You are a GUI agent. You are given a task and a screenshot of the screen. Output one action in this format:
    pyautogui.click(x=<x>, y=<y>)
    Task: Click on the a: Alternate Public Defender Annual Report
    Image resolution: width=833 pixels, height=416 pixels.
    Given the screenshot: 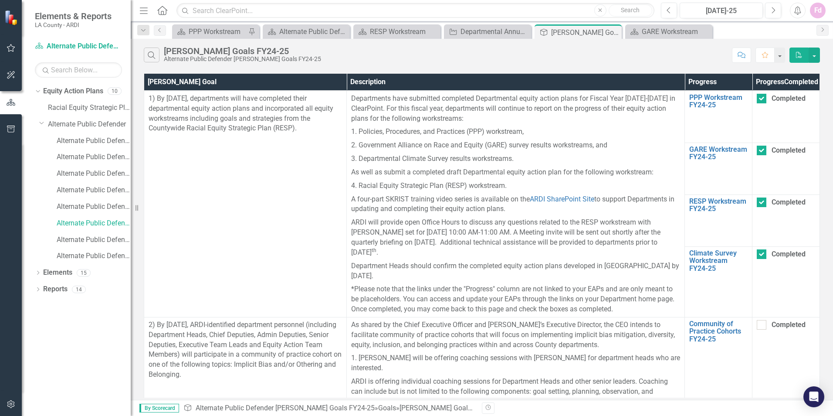 What is the action you would take?
    pyautogui.click(x=94, y=173)
    